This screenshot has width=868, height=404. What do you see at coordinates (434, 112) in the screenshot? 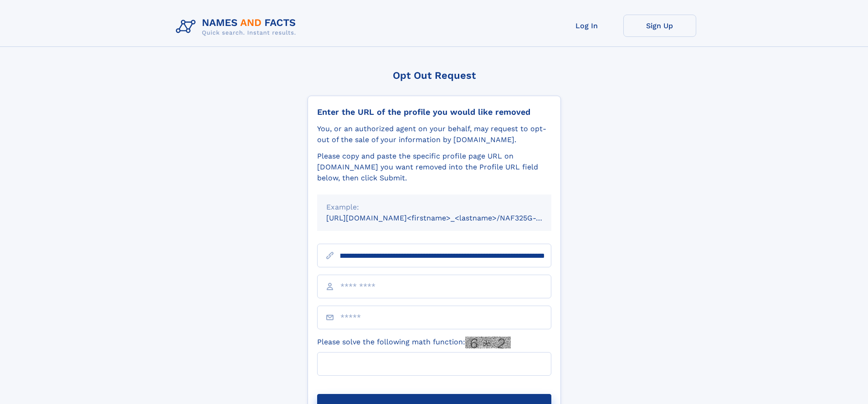
I see `div: Enter the URL of the profile you would like removed` at bounding box center [434, 112].